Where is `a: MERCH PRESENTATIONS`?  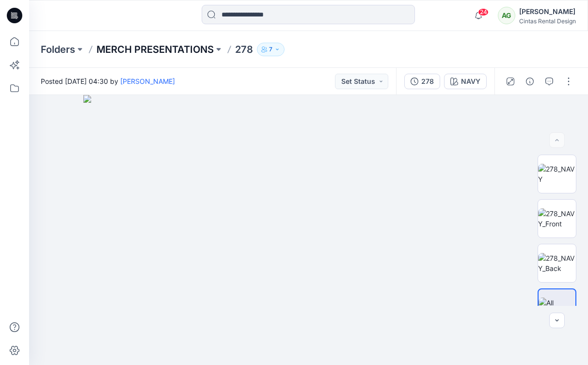 a: MERCH PRESENTATIONS is located at coordinates (155, 49).